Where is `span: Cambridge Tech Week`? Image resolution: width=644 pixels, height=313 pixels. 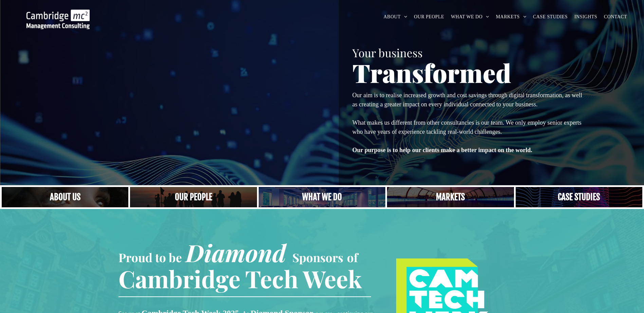
span: Cambridge Tech Week is located at coordinates (240, 278).